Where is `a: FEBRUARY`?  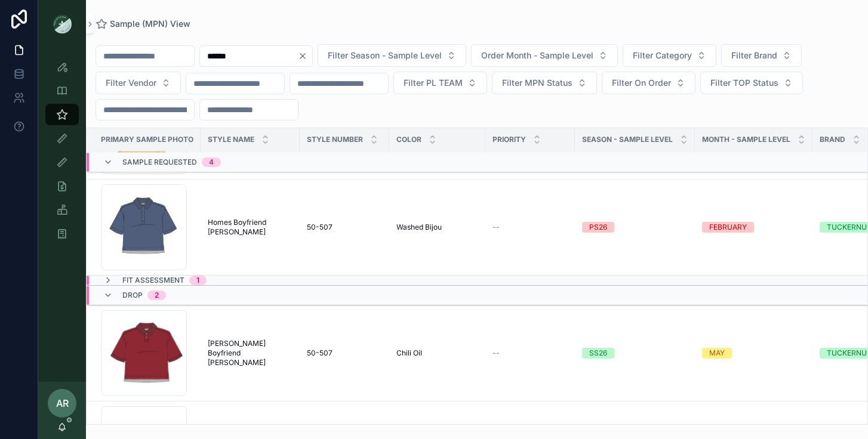 a: FEBRUARY is located at coordinates (753, 227).